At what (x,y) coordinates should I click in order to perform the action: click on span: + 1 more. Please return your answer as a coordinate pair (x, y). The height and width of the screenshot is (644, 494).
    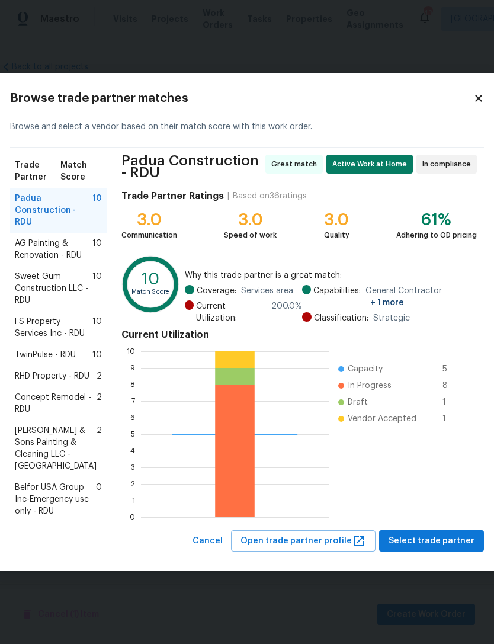
    Looking at the image, I should click on (387, 303).